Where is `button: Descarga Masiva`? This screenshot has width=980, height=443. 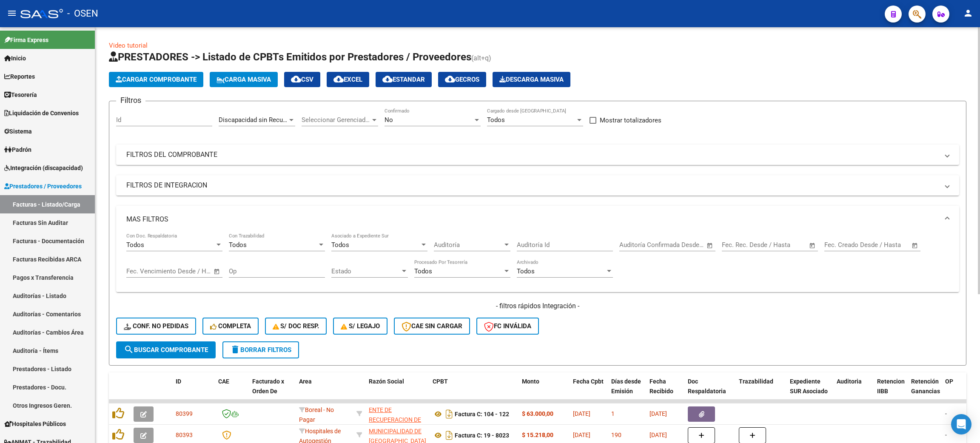 button: Descarga Masiva is located at coordinates (532, 79).